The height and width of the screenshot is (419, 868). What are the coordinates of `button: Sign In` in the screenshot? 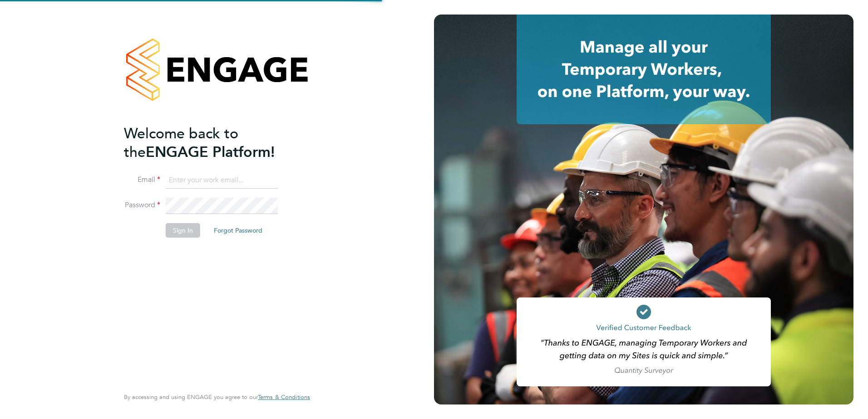 It's located at (183, 231).